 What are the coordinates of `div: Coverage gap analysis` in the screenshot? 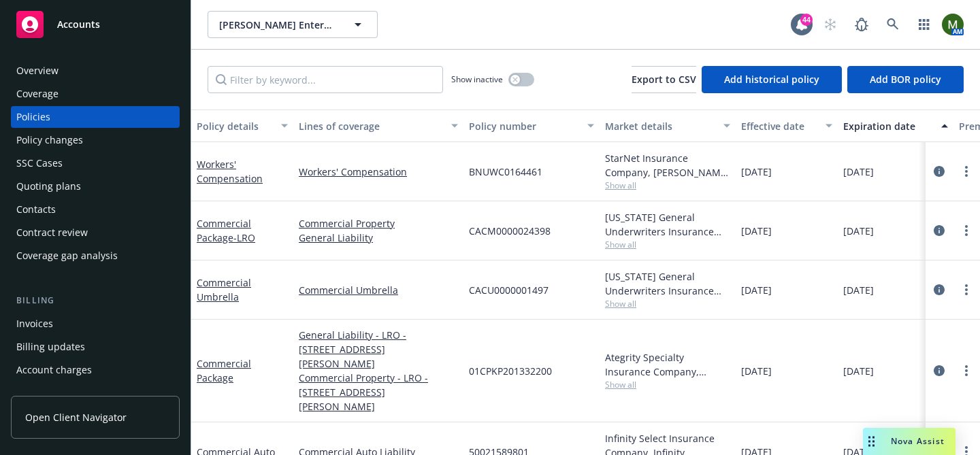 It's located at (67, 256).